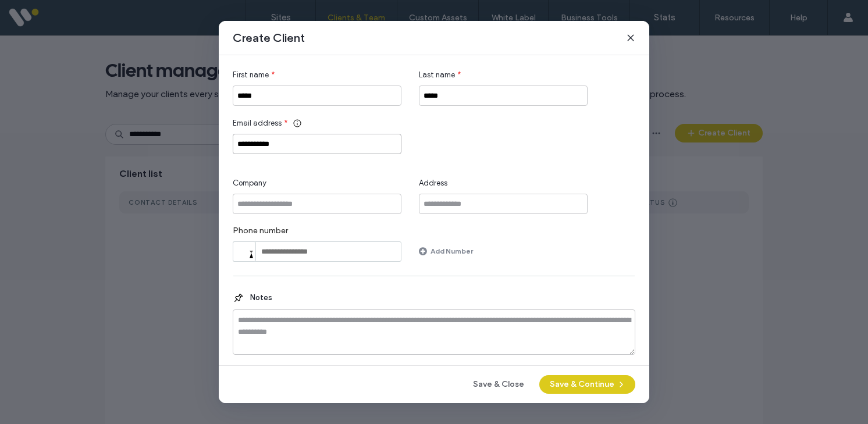 This screenshot has height=424, width=868. Describe the element at coordinates (317, 204) in the screenshot. I see `input: Company` at that location.